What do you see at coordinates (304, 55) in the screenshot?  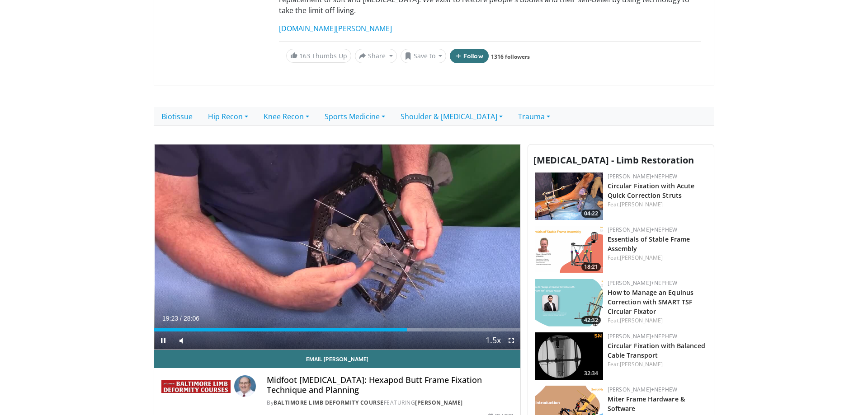 I see `span: 163` at bounding box center [304, 55].